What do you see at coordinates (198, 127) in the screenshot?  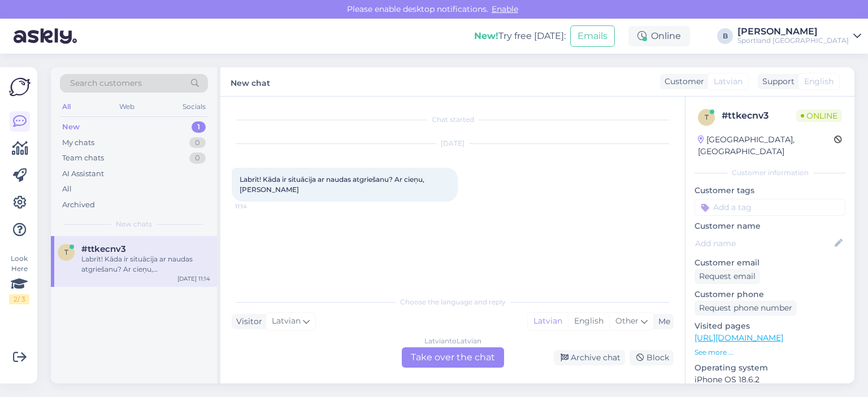 I see `div: 1` at bounding box center [198, 127].